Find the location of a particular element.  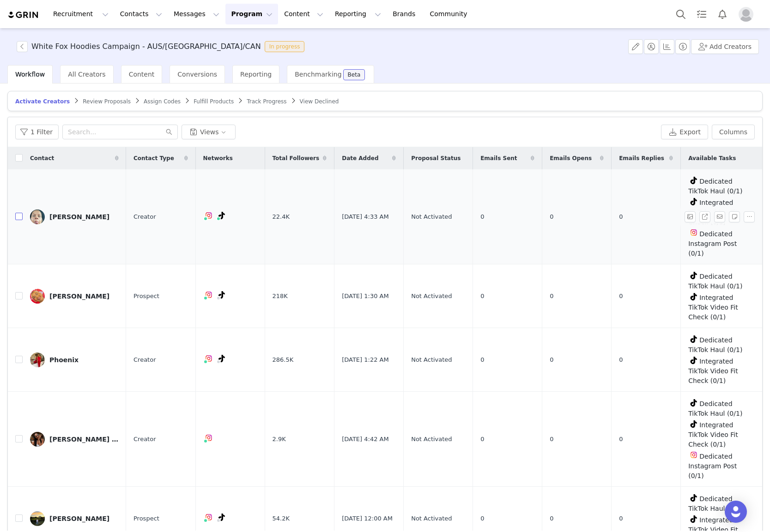

span: Track Progress is located at coordinates (267, 102).